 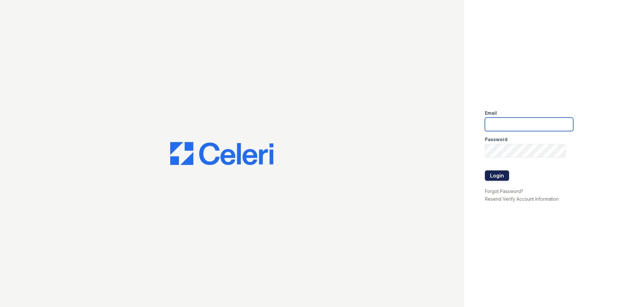 What do you see at coordinates (496, 140) in the screenshot?
I see `label: Password` at bounding box center [496, 140].